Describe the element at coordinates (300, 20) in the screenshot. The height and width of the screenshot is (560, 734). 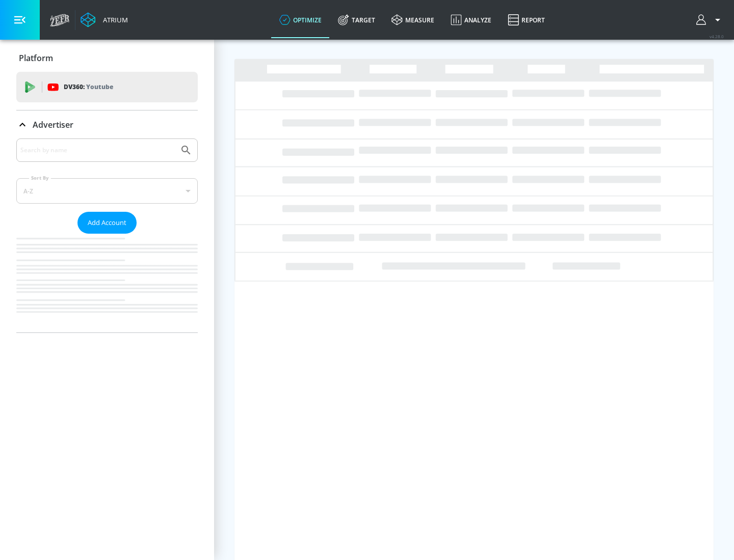
I see `a: optimize` at that location.